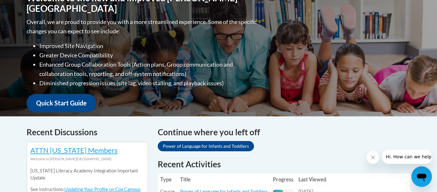  Describe the element at coordinates (283, 179) in the screenshot. I see `th: Progress` at that location.